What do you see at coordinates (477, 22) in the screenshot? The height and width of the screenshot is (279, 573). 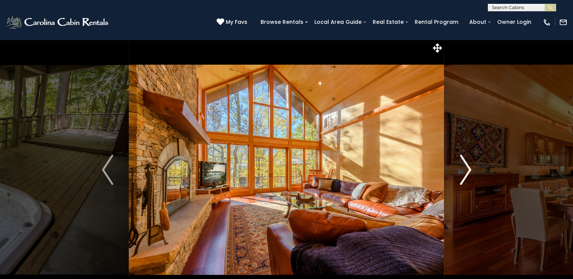 I see `a: About` at bounding box center [477, 22].